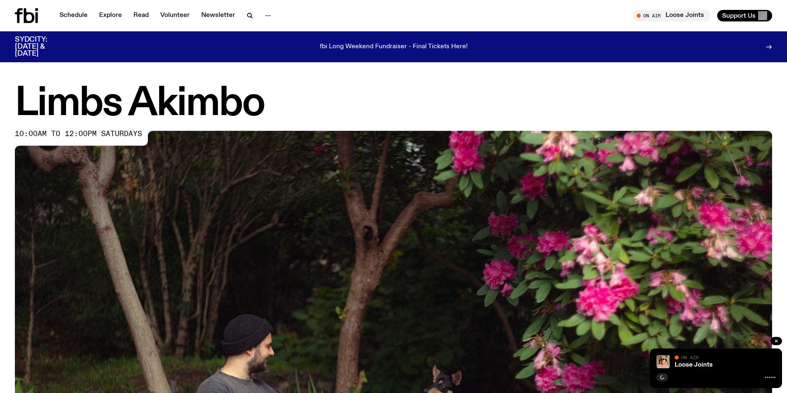  I want to click on a: Explore, so click(110, 16).